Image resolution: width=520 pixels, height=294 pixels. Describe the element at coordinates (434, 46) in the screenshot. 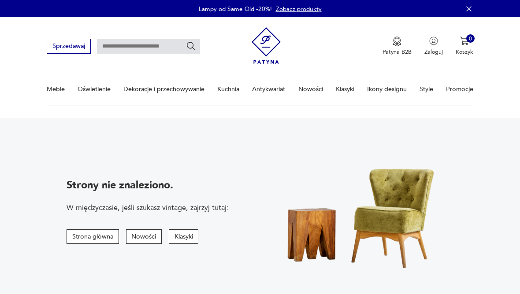

I see `button: Zaloguj` at that location.